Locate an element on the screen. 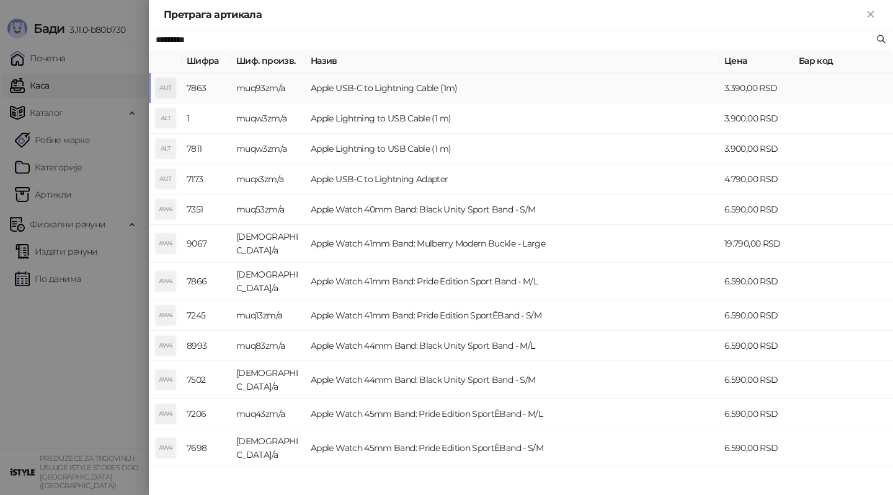  td: Apple USB-C to Lightning Adapter is located at coordinates (512, 179).